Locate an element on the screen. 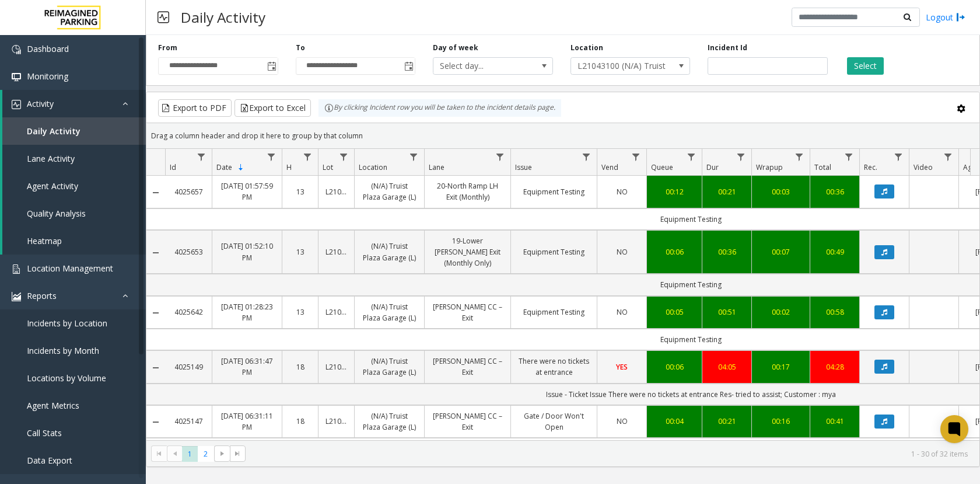  div: 00:02 is located at coordinates (780, 312).